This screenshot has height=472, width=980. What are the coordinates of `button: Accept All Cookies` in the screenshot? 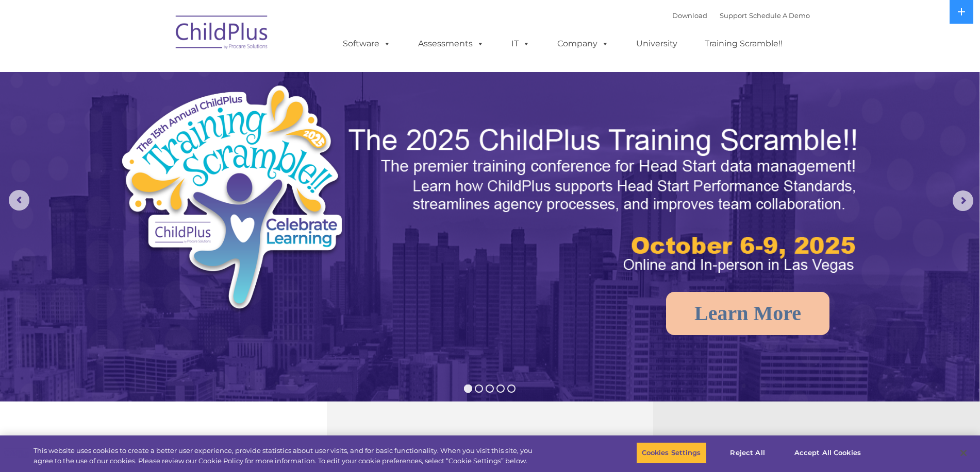 It's located at (827, 453).